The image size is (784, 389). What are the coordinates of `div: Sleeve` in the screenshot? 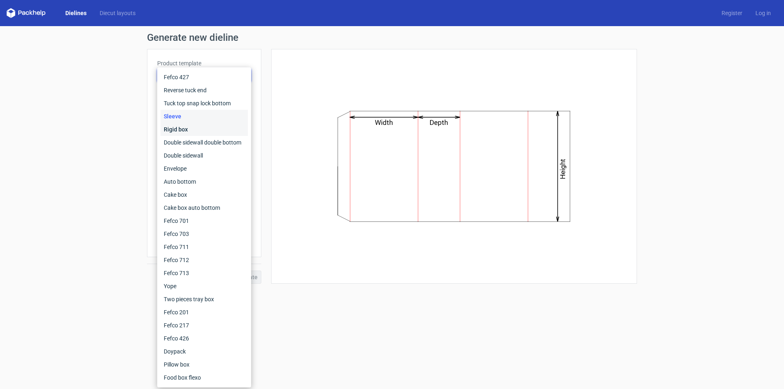 It's located at (204, 116).